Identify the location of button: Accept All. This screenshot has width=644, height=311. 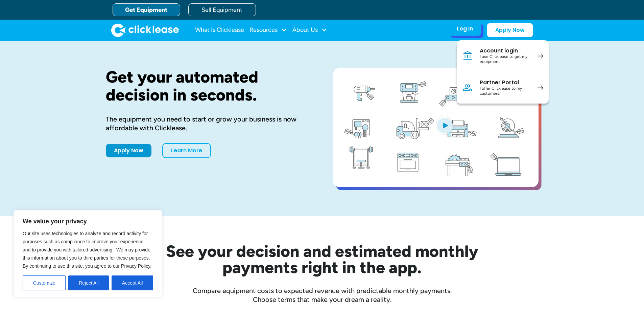
(132, 283).